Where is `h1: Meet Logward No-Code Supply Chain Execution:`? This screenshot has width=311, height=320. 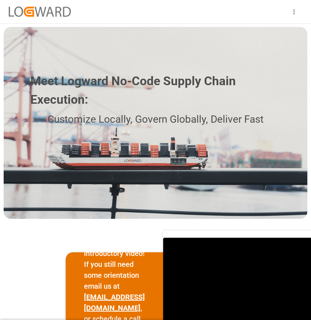
h1: Meet Logward No-Code Supply Chain Execution: is located at coordinates (161, 90).